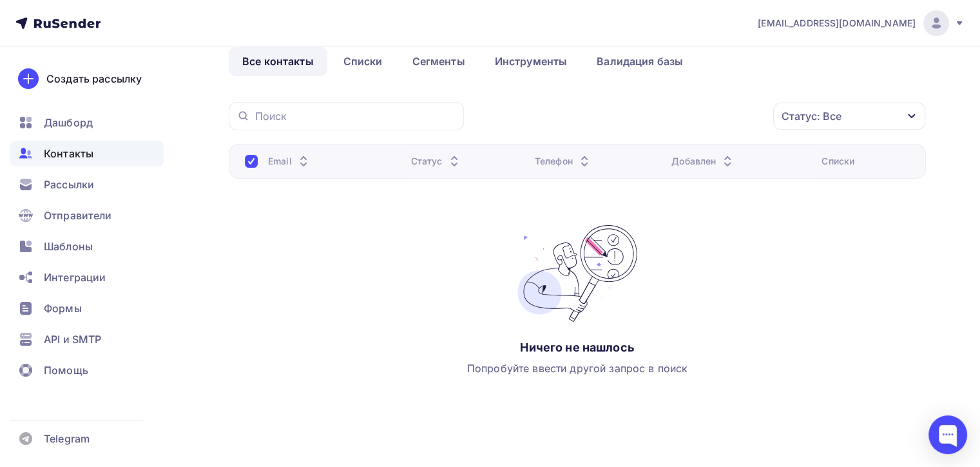 This screenshot has height=467, width=980. Describe the element at coordinates (436, 161) in the screenshot. I see `div: Статус` at that location.